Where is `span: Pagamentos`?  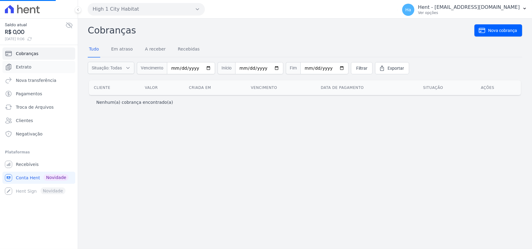
span: Pagamentos is located at coordinates (29, 94).